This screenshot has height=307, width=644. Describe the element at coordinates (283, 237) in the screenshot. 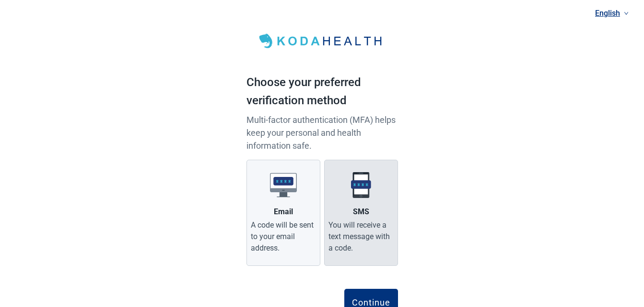

I see `div: A code will be sent to your email address.` at that location.